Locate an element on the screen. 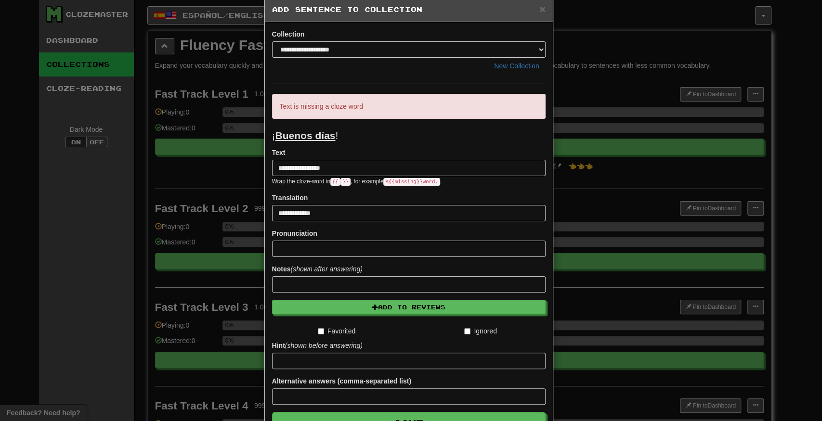 This screenshot has height=421, width=822. label: Translation is located at coordinates (290, 198).